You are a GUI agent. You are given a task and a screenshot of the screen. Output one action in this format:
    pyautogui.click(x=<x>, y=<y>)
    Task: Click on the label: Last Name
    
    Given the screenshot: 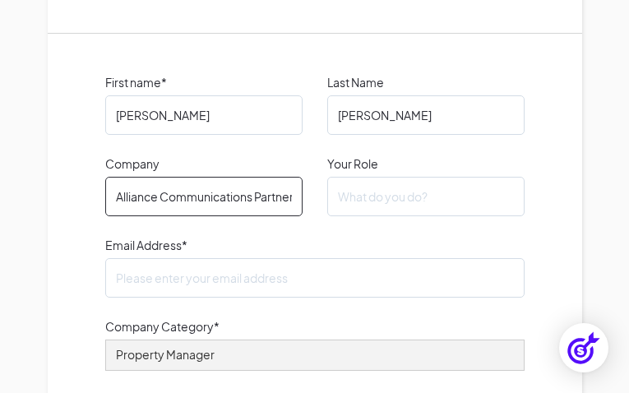 What is the action you would take?
    pyautogui.click(x=426, y=82)
    